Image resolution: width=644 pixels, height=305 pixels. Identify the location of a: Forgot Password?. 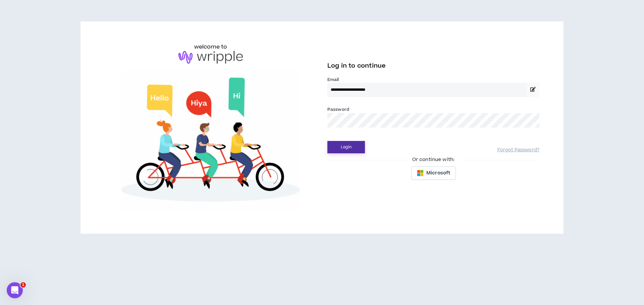
(518, 150).